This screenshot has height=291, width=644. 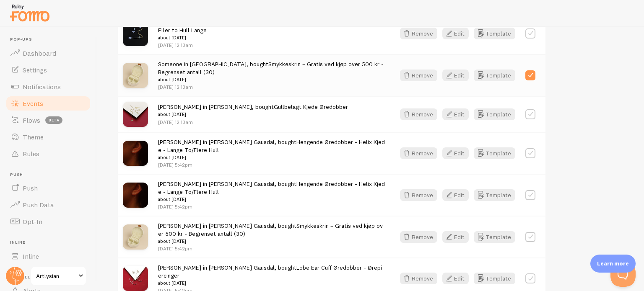 What do you see at coordinates (48, 256) in the screenshot?
I see `a: Inline` at bounding box center [48, 256].